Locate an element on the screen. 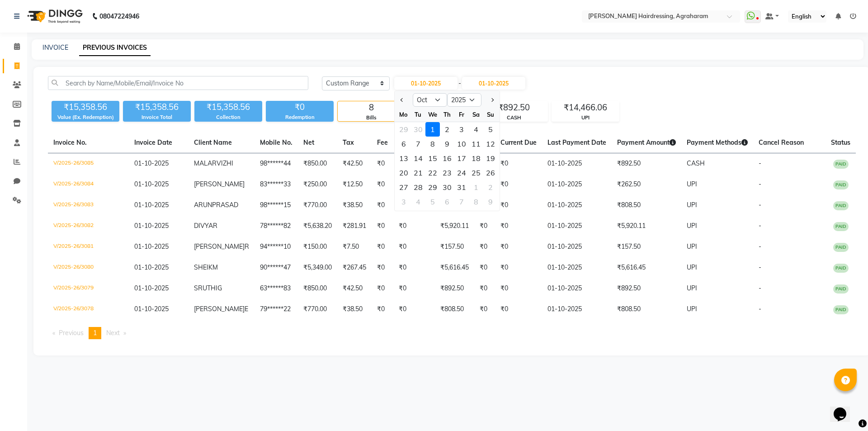 Image resolution: width=868 pixels, height=431 pixels. div: Saturday, October 4, 2025 is located at coordinates (476, 130).